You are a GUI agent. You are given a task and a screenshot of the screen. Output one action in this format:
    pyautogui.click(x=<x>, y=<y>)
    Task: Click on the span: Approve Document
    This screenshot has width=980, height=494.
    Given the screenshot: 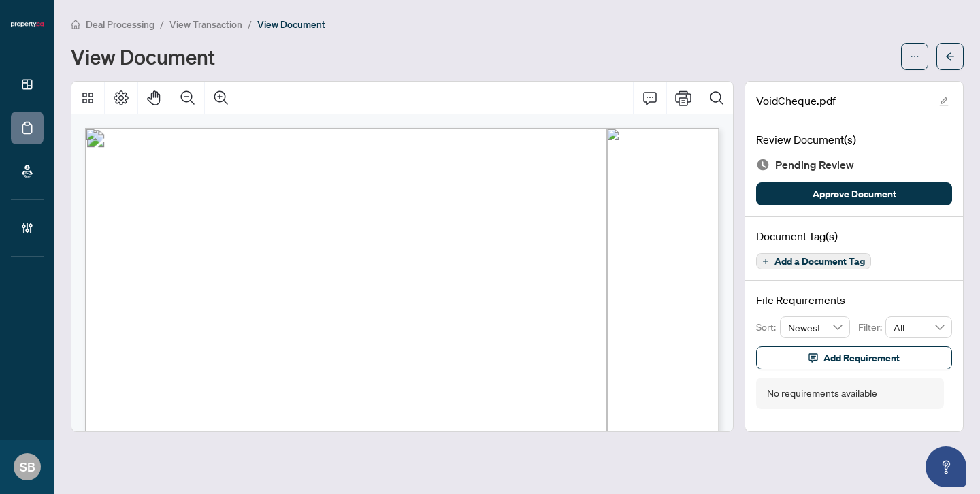 What is the action you would take?
    pyautogui.click(x=854, y=194)
    